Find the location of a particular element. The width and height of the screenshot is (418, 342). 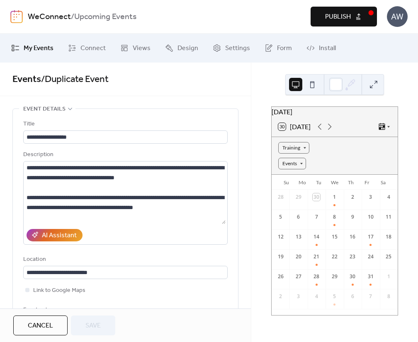

span: Publish is located at coordinates (338, 17).